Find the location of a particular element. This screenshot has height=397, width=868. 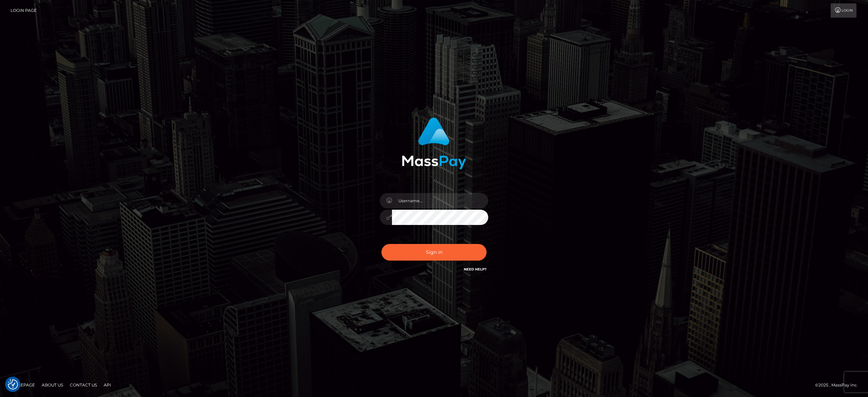

a: Login Page is located at coordinates (24, 11).